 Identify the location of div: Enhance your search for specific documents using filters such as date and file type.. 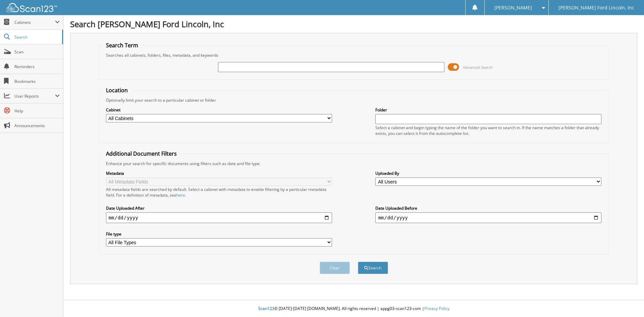
(354, 164).